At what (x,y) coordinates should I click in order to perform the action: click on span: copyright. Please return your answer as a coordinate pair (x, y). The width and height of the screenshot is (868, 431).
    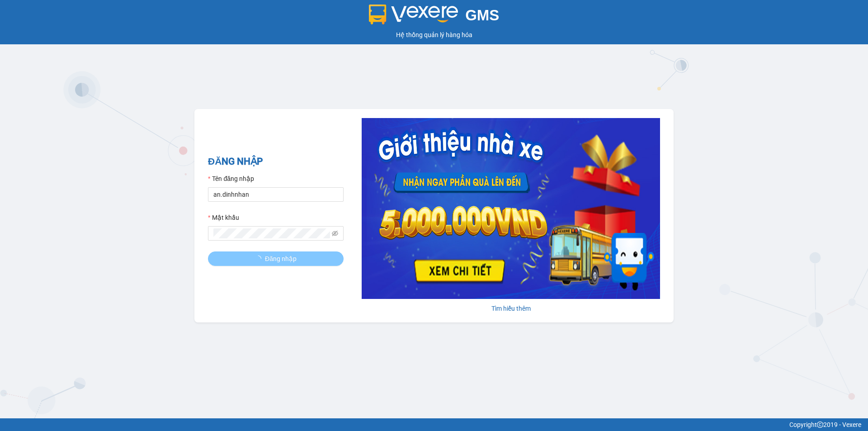
    Looking at the image, I should click on (820, 425).